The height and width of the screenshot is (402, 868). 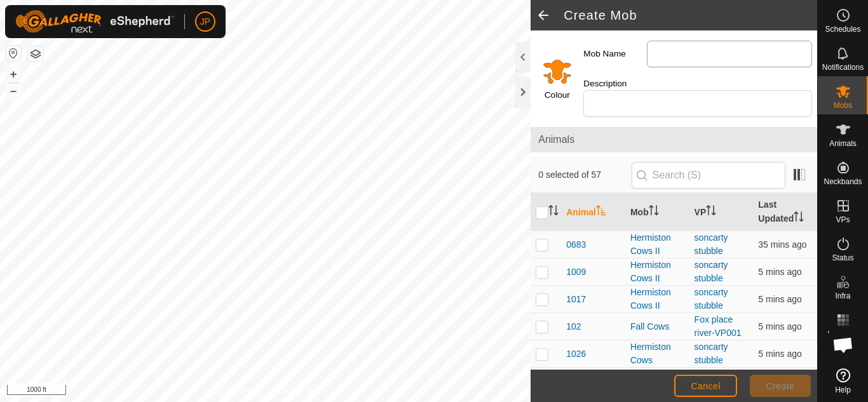 What do you see at coordinates (576, 244) in the screenshot?
I see `span: 0683` at bounding box center [576, 244].